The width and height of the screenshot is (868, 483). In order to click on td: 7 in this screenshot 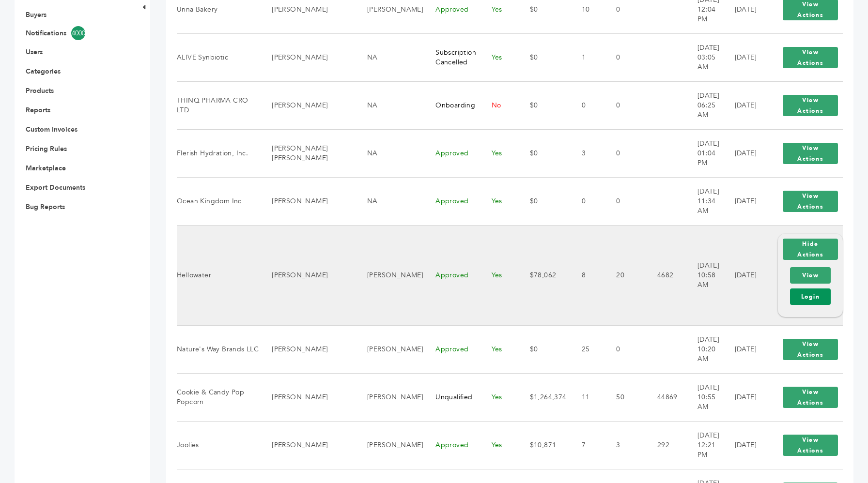, I will do `click(587, 445)`.